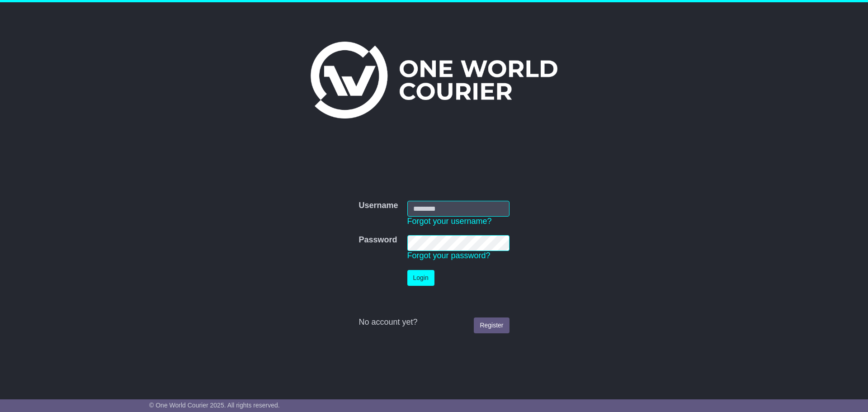 The image size is (868, 412). I want to click on button: Login, so click(421, 278).